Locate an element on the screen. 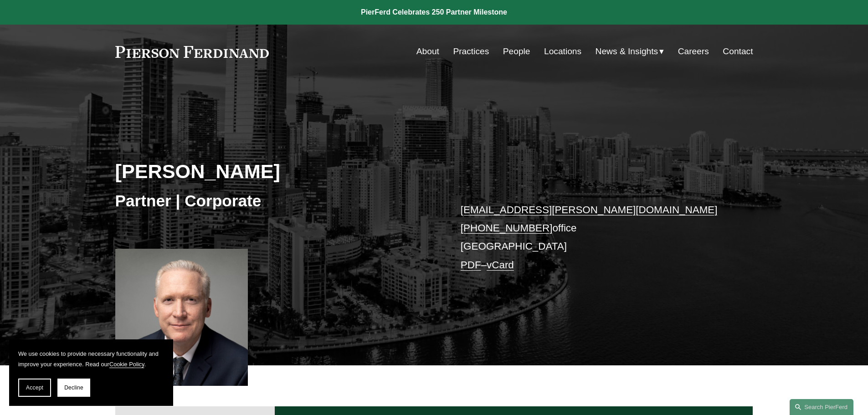 This screenshot has height=415, width=868. h3: Partner | Corporate is located at coordinates (275, 201).